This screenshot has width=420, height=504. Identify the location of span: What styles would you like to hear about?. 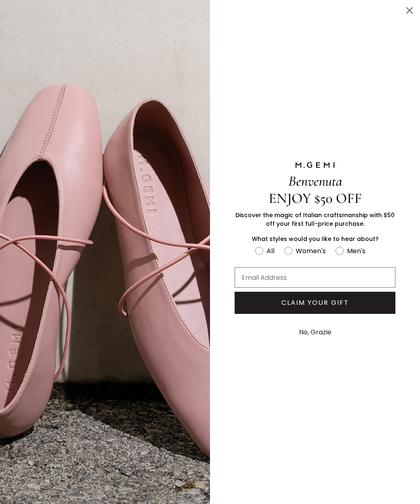
(315, 239).